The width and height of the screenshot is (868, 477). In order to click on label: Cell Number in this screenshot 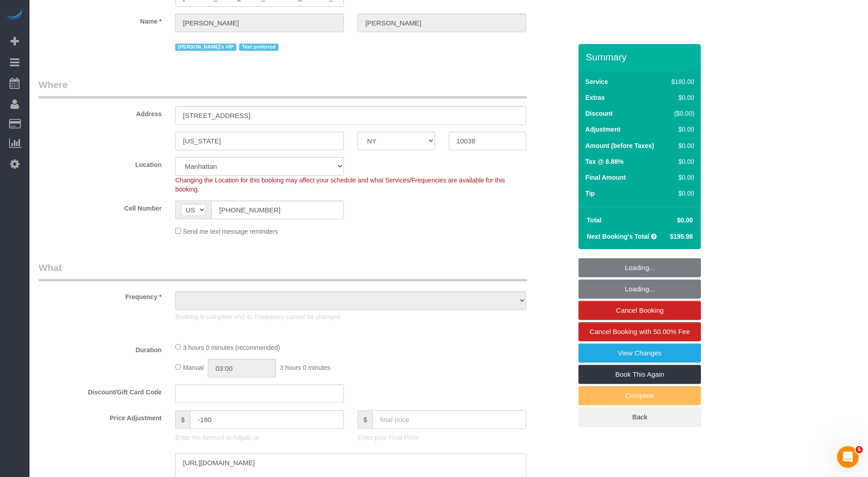, I will do `click(100, 207)`.